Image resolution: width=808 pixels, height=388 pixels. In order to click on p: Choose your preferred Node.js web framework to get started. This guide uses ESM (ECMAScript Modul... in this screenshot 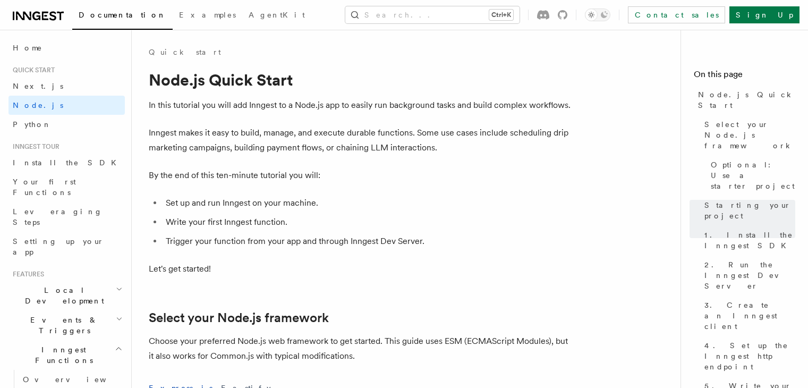, I will do `click(361, 349)`.